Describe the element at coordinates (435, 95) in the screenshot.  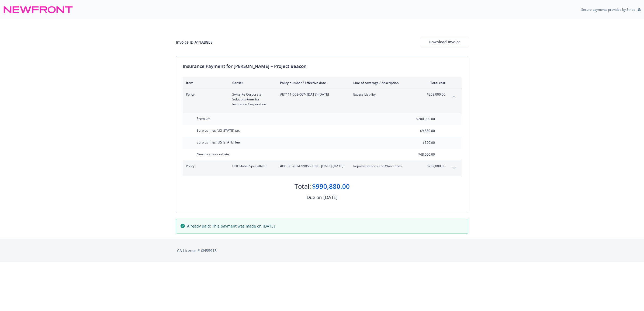
I see `span: $258,000.00` at that location.